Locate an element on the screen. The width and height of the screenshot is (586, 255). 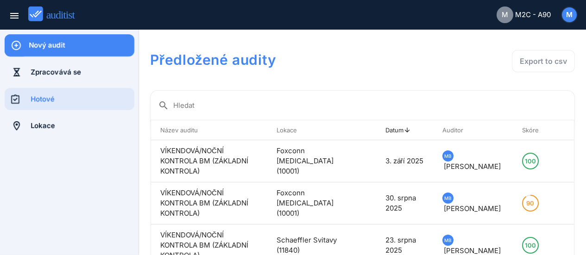
td: 3. září 2025 is located at coordinates (404, 161).